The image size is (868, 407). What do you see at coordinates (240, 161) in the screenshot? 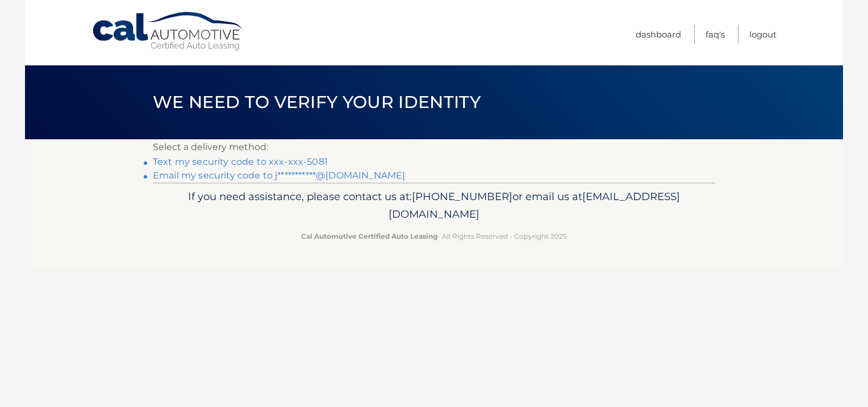
I see `a: Text my security code to xxx-xxx-5081` at bounding box center [240, 161].